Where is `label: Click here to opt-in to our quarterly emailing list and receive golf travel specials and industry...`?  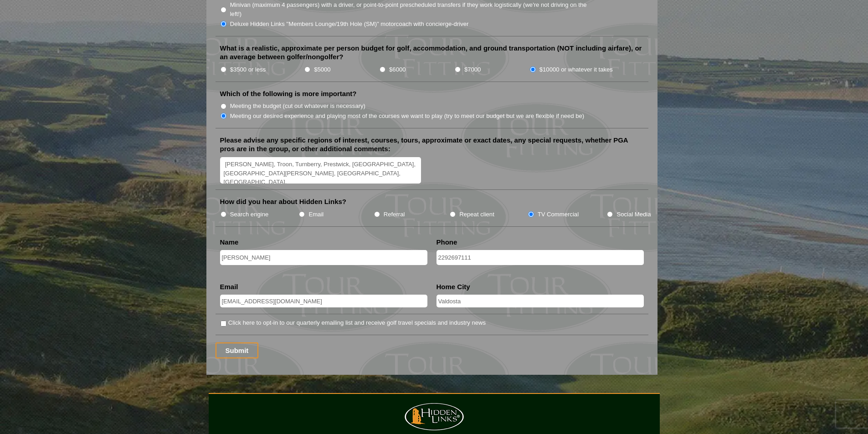 label: Click here to opt-in to our quarterly emailing list and receive golf travel specials and industry... is located at coordinates (357, 323).